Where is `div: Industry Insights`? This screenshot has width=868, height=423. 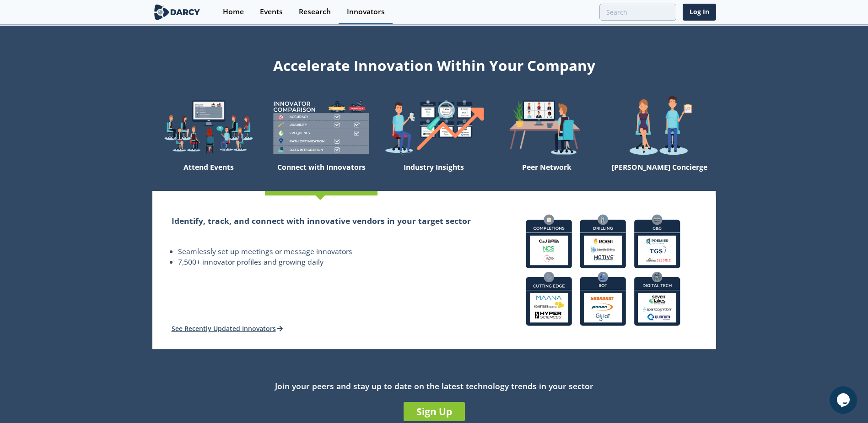 div: Industry Insights is located at coordinates (434, 175).